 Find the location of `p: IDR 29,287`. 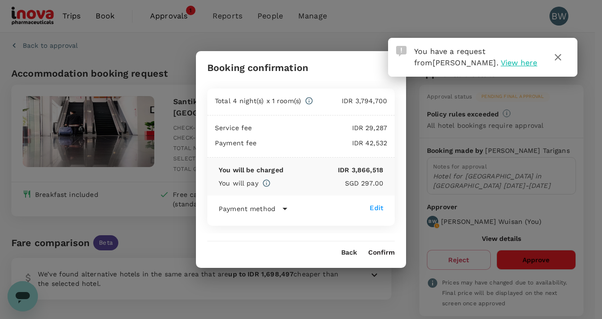

p: IDR 29,287 is located at coordinates (320, 128).